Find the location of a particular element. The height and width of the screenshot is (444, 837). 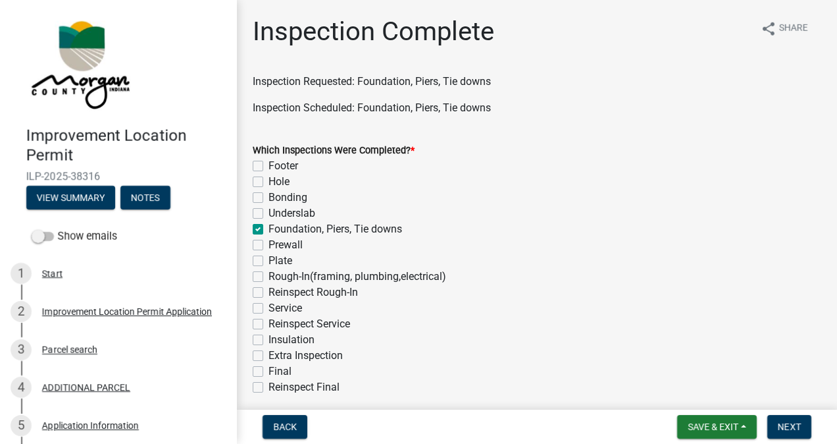

button: Save & Exit is located at coordinates (717, 427).